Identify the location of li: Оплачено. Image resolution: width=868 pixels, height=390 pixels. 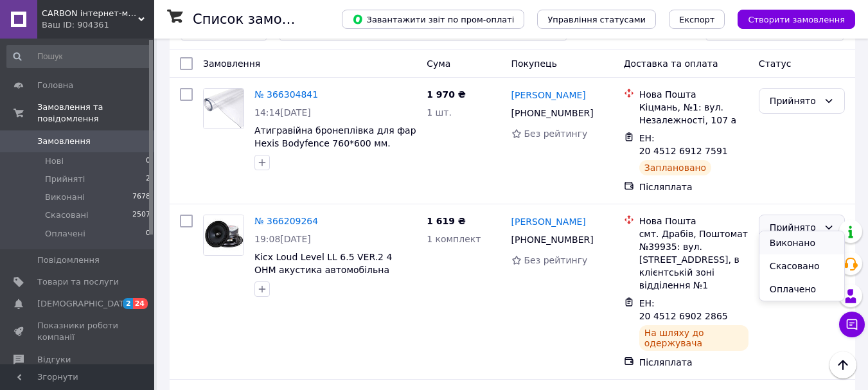
(802, 289).